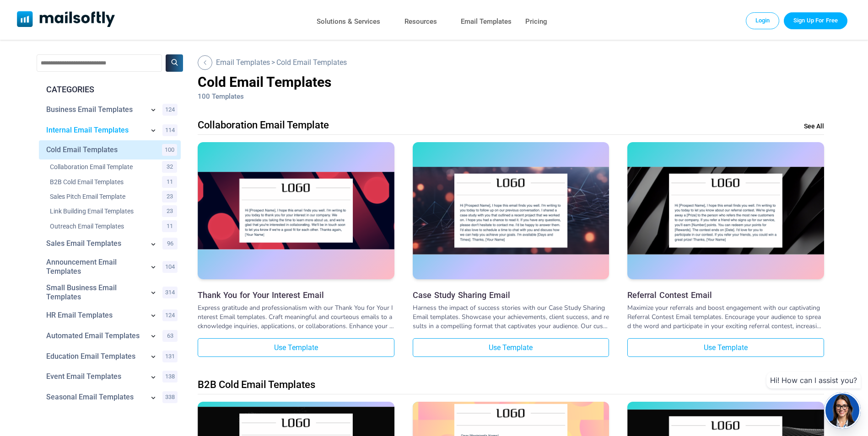 The width and height of the screenshot is (868, 436). What do you see at coordinates (814, 381) in the screenshot?
I see `div: Hi! How can I assist you?` at bounding box center [814, 381].